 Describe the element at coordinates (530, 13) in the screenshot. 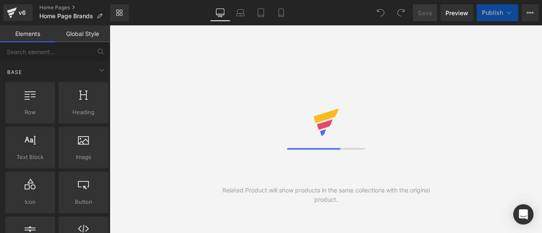

I see `button: More` at that location.